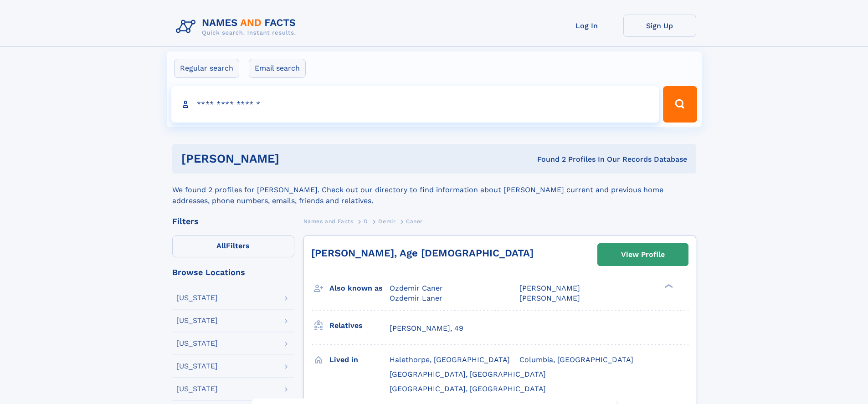  What do you see at coordinates (238, 27) in the screenshot?
I see `img: Logo Names and Facts` at bounding box center [238, 27].